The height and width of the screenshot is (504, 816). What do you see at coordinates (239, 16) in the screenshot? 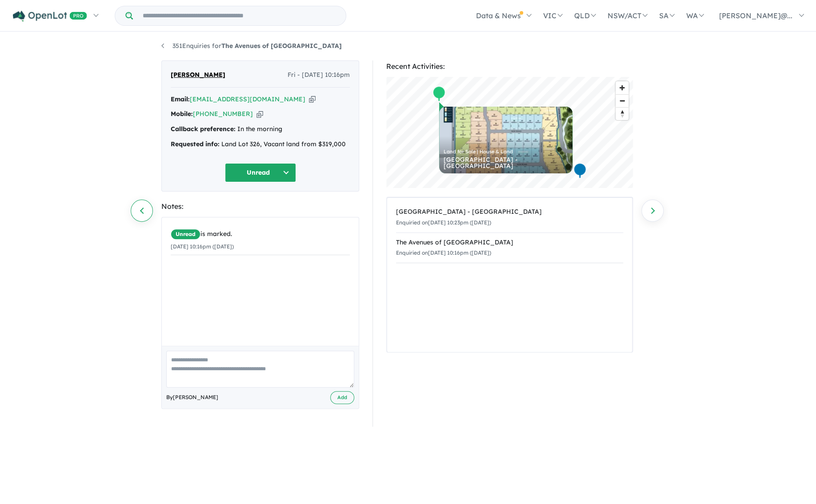
I see `input: Try estate name, suburb, builder or developer` at bounding box center [239, 16].